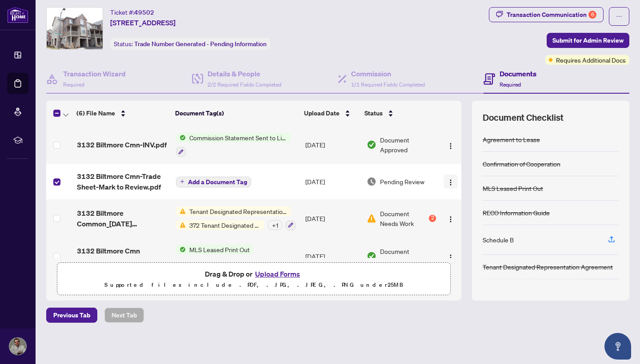 The image size is (640, 364). I want to click on span: plus, so click(182, 182).